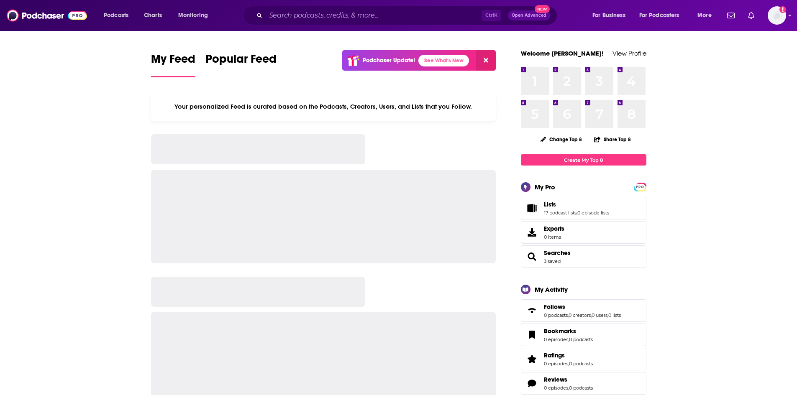 Image resolution: width=797 pixels, height=395 pixels. I want to click on a: Exports, so click(584, 233).